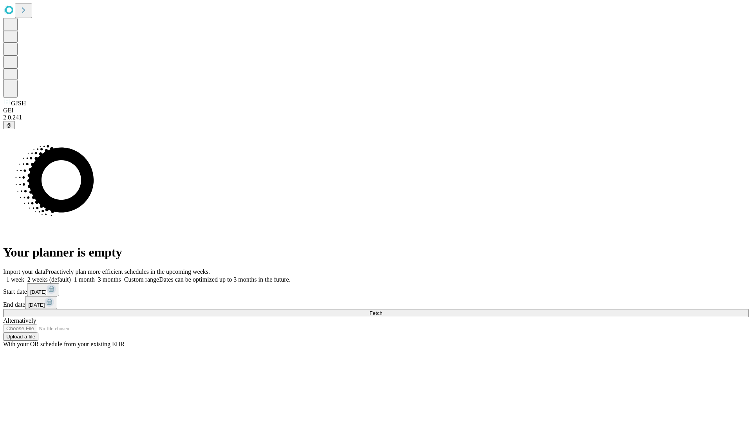 Image resolution: width=752 pixels, height=423 pixels. What do you see at coordinates (18, 103) in the screenshot?
I see `span: GJSH` at bounding box center [18, 103].